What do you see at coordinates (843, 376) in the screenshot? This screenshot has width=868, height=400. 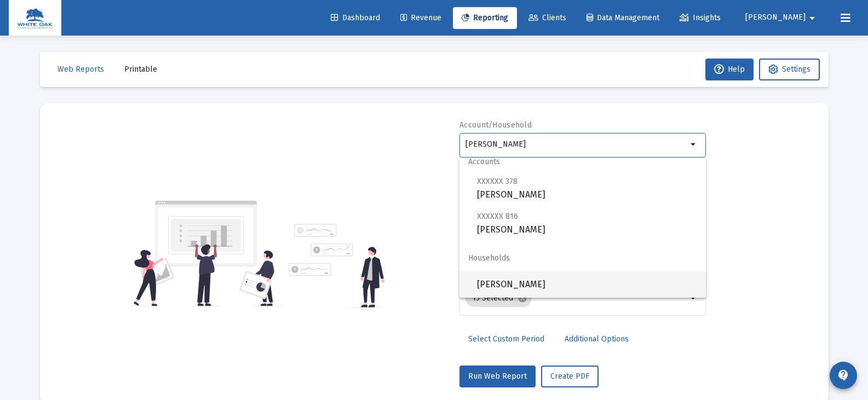 I see `mat-icon: contact_support` at bounding box center [843, 376].